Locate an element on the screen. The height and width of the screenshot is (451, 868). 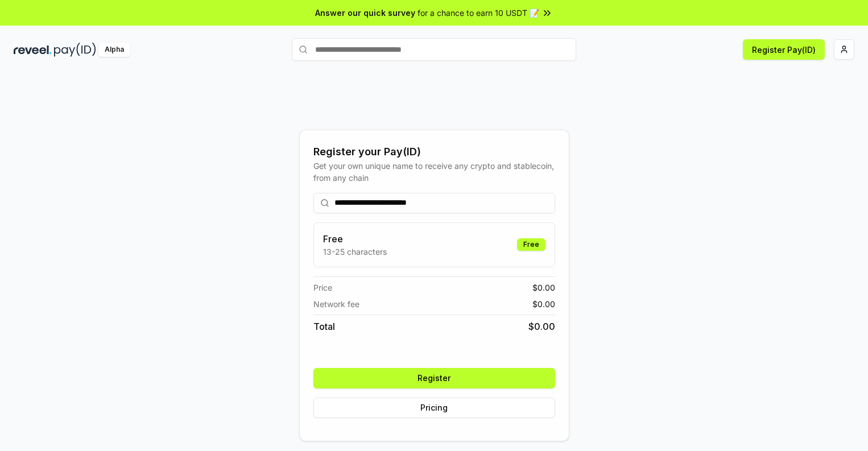
div: Alpha is located at coordinates (114, 49).